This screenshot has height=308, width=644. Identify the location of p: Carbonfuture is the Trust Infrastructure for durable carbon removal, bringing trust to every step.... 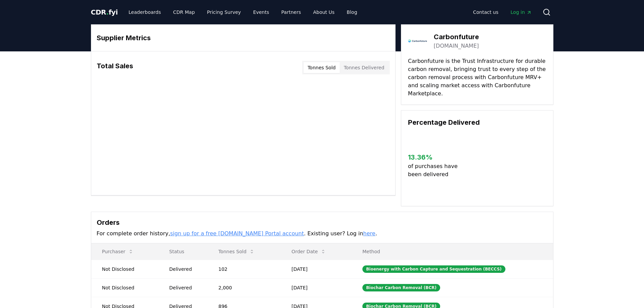
(477, 77).